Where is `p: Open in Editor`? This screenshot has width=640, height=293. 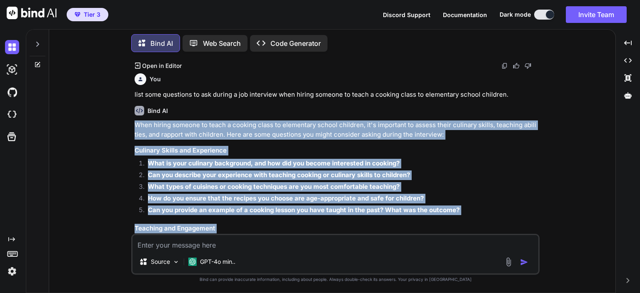 p: Open in Editor is located at coordinates (162, 66).